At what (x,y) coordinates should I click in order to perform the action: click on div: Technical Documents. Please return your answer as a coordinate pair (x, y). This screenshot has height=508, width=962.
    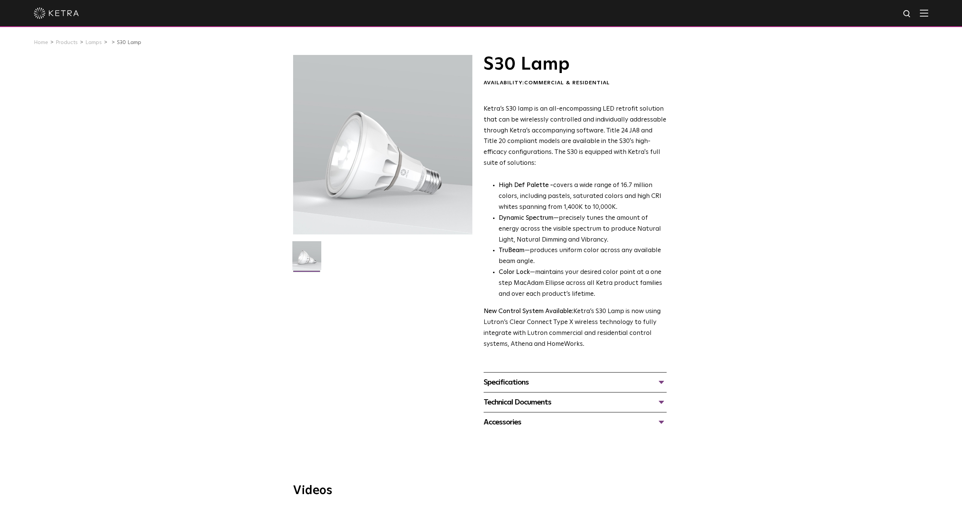
    Looking at the image, I should click on (575, 402).